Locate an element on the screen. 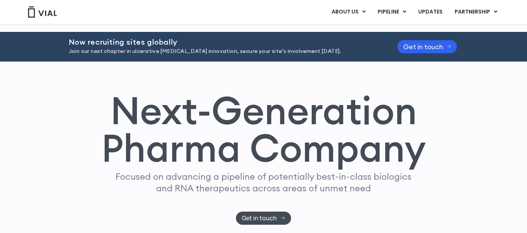 The image size is (527, 233). a: ABOUT USMenu Toggle is located at coordinates (348, 12).